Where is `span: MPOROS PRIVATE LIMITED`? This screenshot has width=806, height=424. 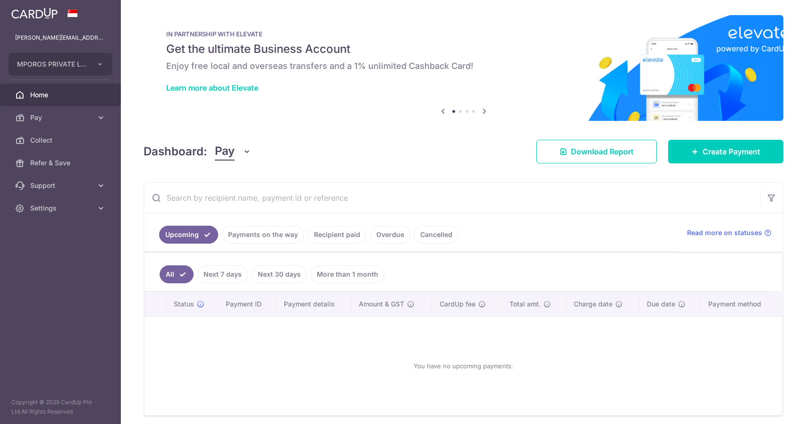 span: MPOROS PRIVATE LIMITED is located at coordinates (52, 64).